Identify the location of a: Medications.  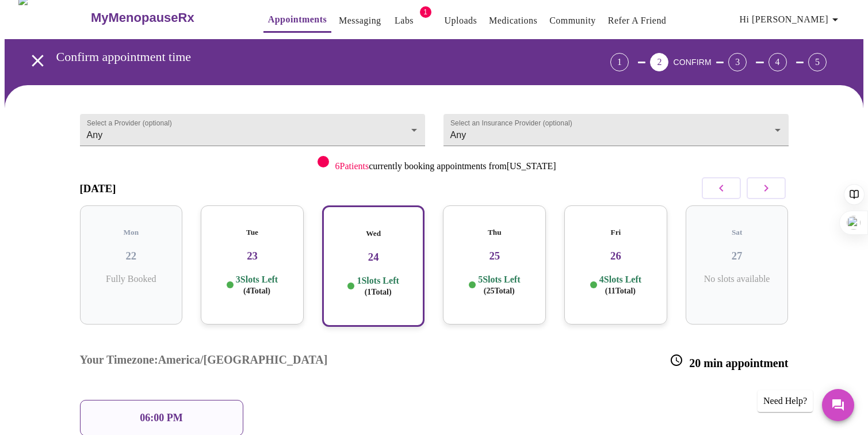
(513, 20).